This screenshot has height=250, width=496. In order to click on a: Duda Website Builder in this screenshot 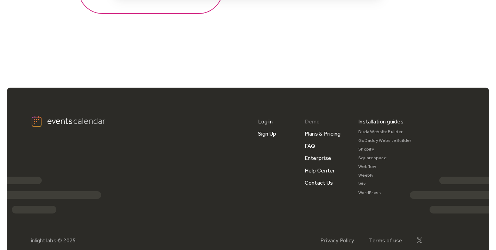, I will do `click(385, 132)`.